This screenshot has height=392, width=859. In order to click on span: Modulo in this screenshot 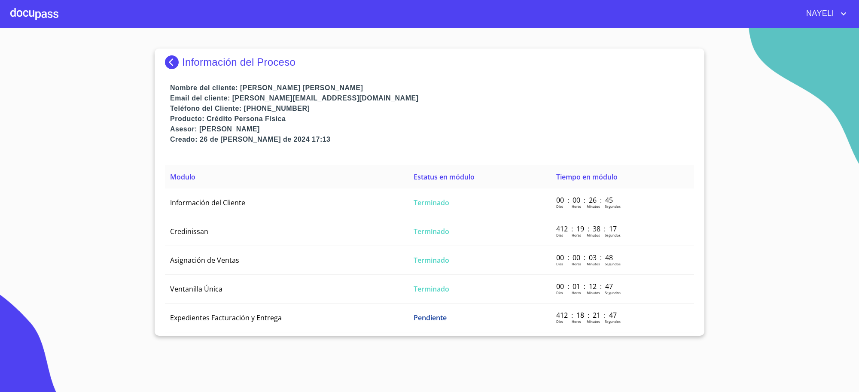, I will do `click(183, 177)`.